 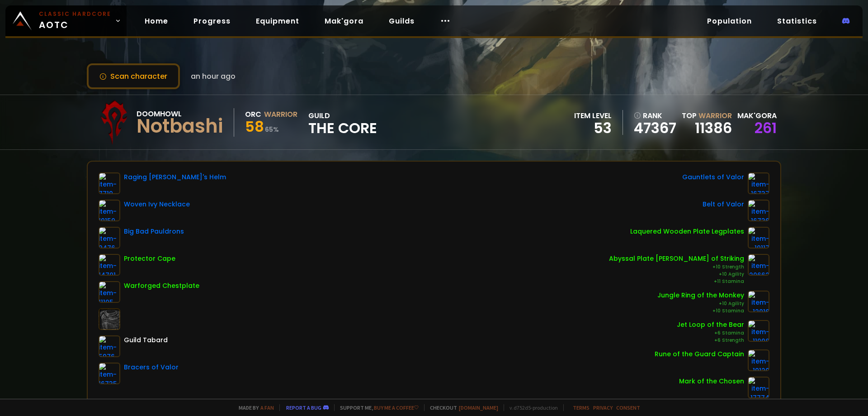 What do you see at coordinates (699, 353) in the screenshot?
I see `div: Rune of the Guard Captain` at bounding box center [699, 353].